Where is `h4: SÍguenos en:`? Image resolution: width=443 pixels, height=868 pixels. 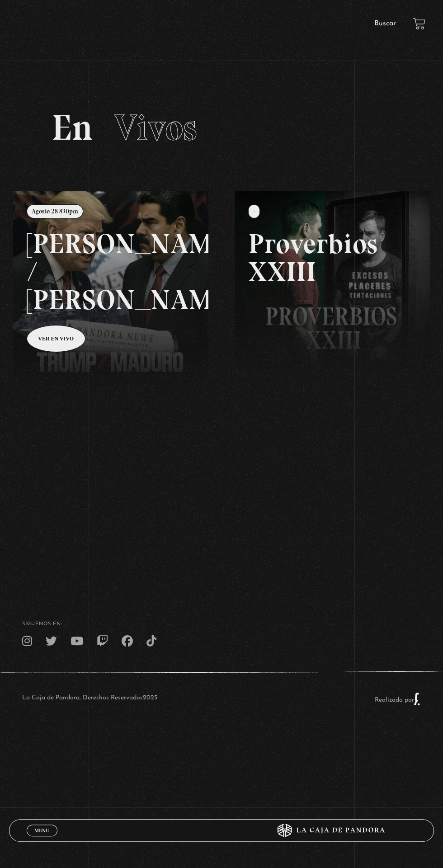
h4: SÍguenos en: is located at coordinates (222, 624).